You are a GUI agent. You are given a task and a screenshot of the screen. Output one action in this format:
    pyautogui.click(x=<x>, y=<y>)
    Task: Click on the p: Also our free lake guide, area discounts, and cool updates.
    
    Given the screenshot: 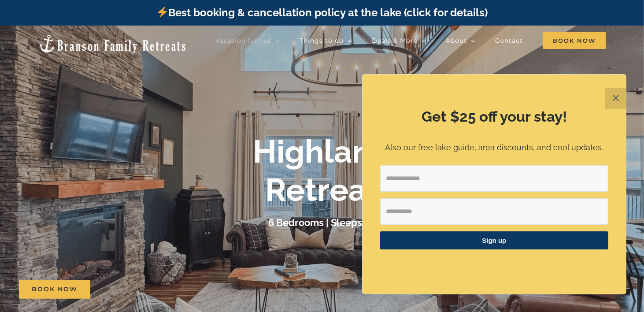 What is the action you would take?
    pyautogui.click(x=494, y=147)
    